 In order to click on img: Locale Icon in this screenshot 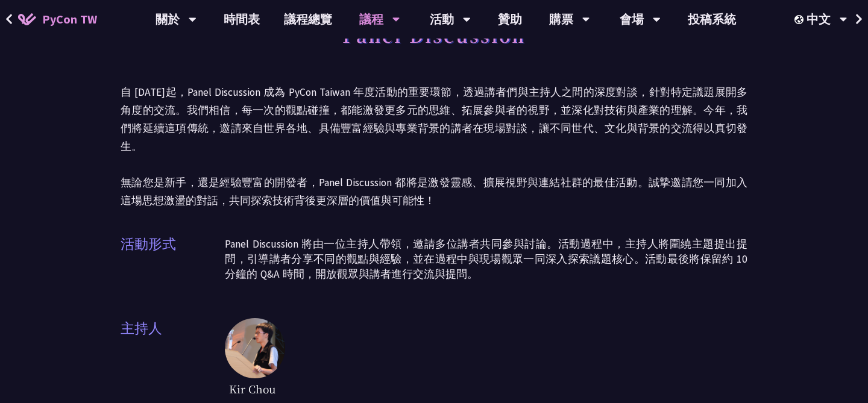, I will do `click(800, 19)`.